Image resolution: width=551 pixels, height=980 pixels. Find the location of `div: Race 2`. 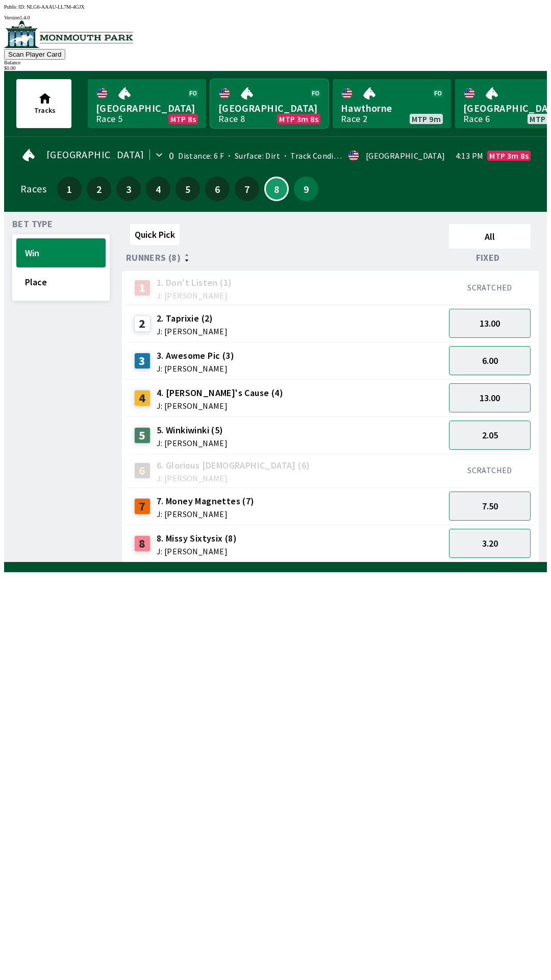

div: Race 2 is located at coordinates (354, 119).